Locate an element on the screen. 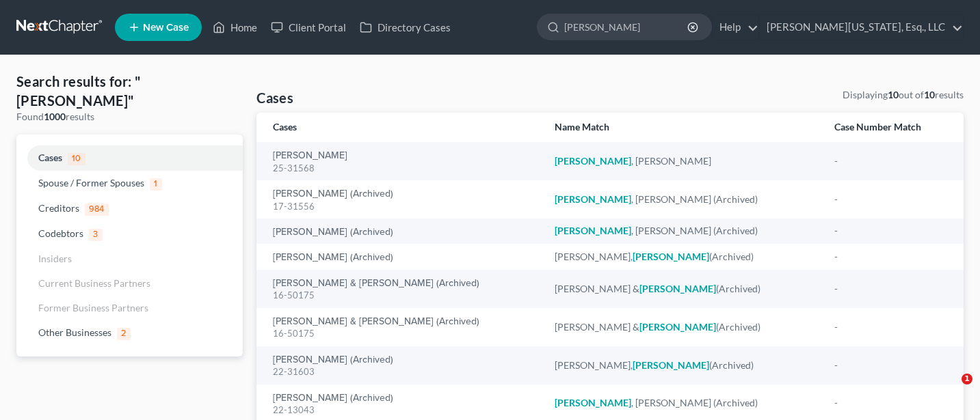  span: 984 is located at coordinates (96, 210).